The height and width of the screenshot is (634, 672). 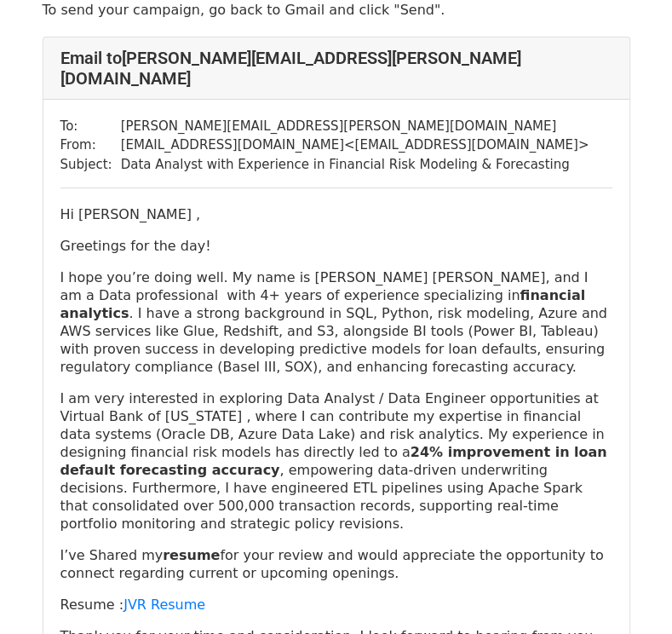 What do you see at coordinates (336, 246) in the screenshot?
I see `p: Greetings for the day!` at bounding box center [336, 246].